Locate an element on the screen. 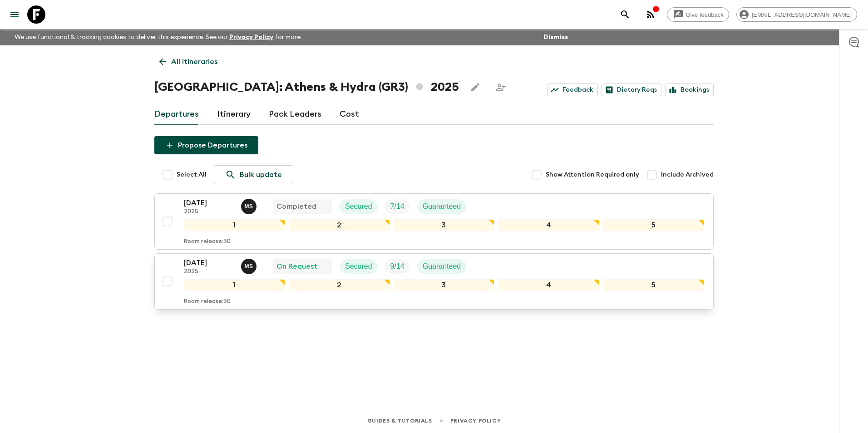  button: Dismiss is located at coordinates (556, 37).